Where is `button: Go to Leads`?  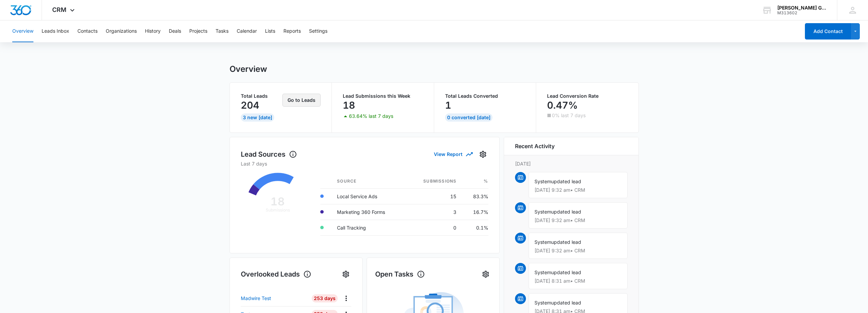
button: Go to Leads is located at coordinates (301, 100).